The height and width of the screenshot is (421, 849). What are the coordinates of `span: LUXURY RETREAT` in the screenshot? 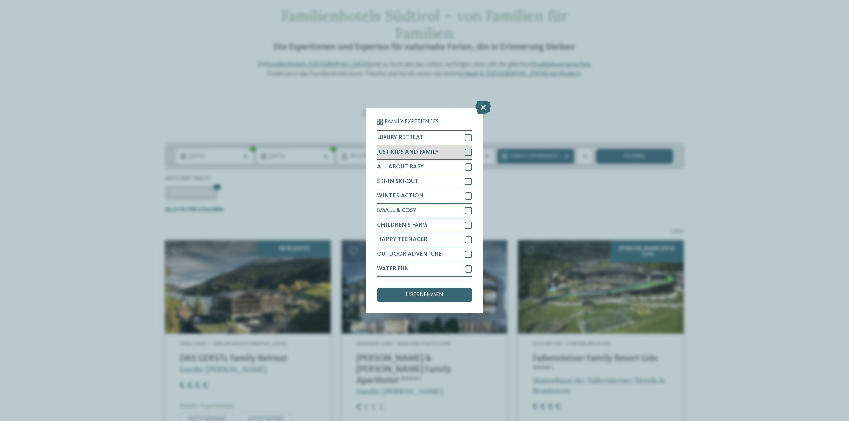 It's located at (400, 138).